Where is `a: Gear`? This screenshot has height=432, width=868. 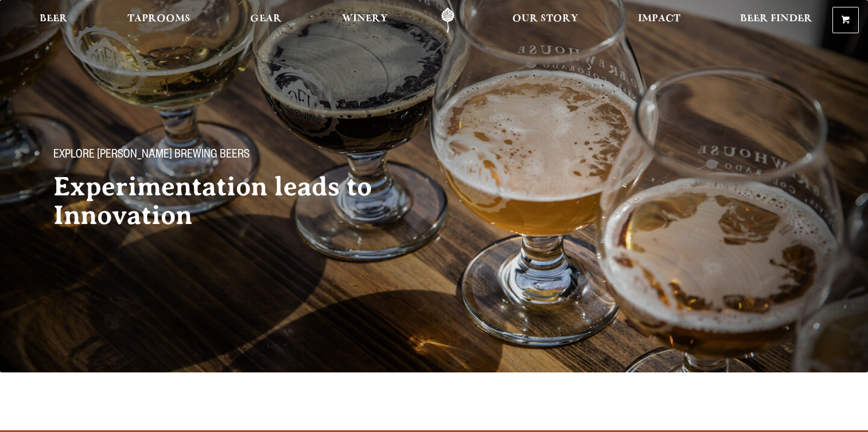 a: Gear is located at coordinates (266, 20).